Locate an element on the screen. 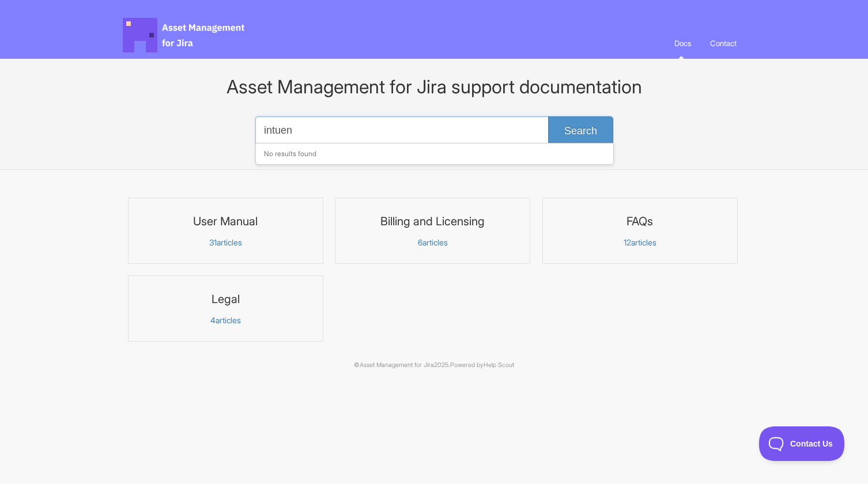 The height and width of the screenshot is (484, 868). span: Search is located at coordinates (580, 131).